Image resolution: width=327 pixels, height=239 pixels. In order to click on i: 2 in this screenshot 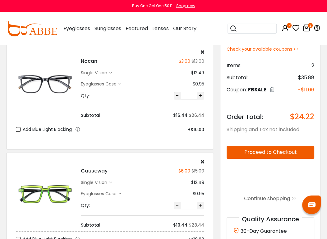, I will do `click(310, 25)`.